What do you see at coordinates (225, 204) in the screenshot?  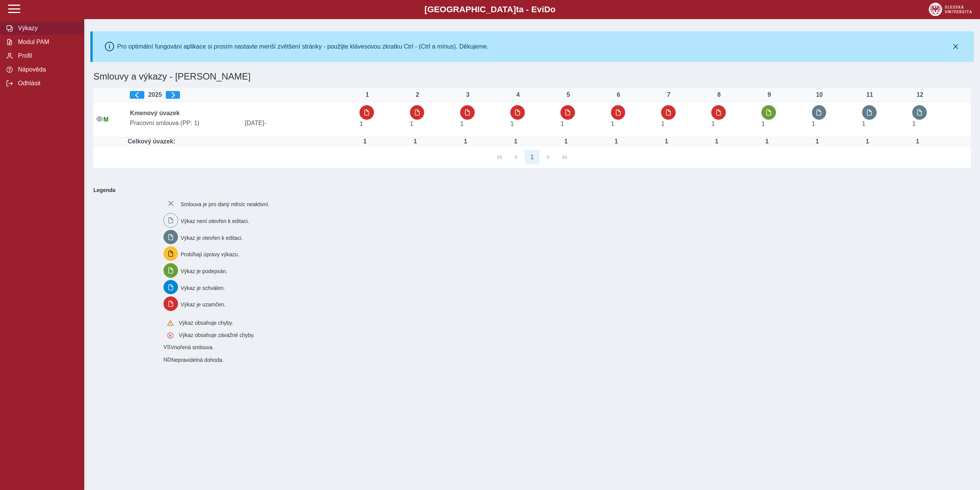 I see `span: Smlouva je pro daný měsíc neaktivní.` at bounding box center [225, 204].